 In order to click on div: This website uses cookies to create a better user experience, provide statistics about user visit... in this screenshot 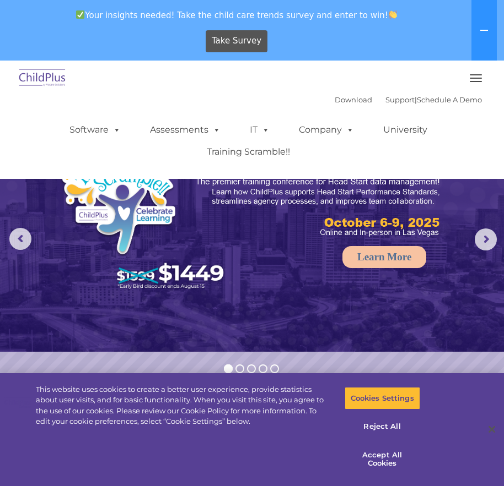, I will do `click(182, 406)`.